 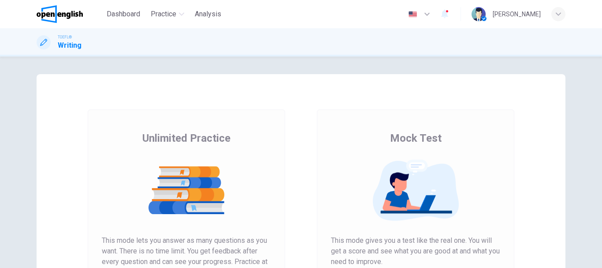 What do you see at coordinates (208, 14) in the screenshot?
I see `span: Analysis` at bounding box center [208, 14].